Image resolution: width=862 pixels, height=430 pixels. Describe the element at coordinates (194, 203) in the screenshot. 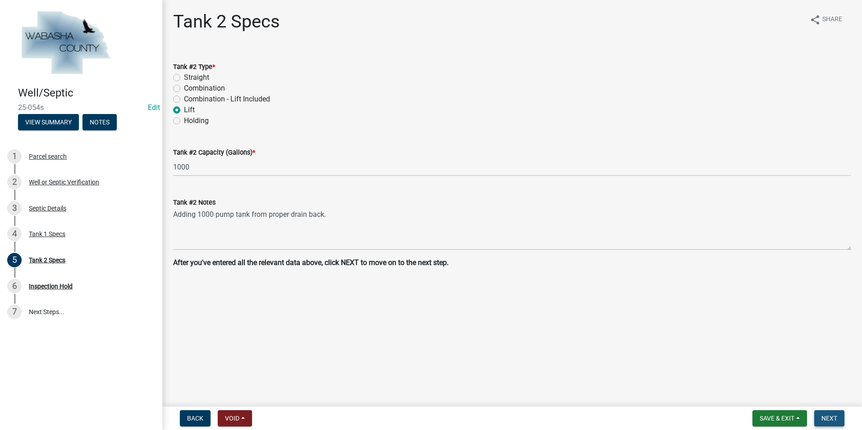

I see `label: Tank #2 Notes` at that location.